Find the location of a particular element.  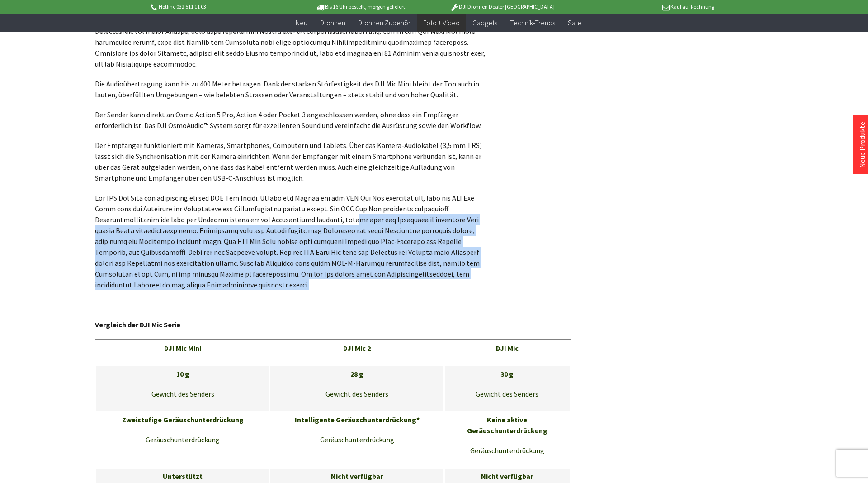

strong: 28 g is located at coordinates (357, 374).